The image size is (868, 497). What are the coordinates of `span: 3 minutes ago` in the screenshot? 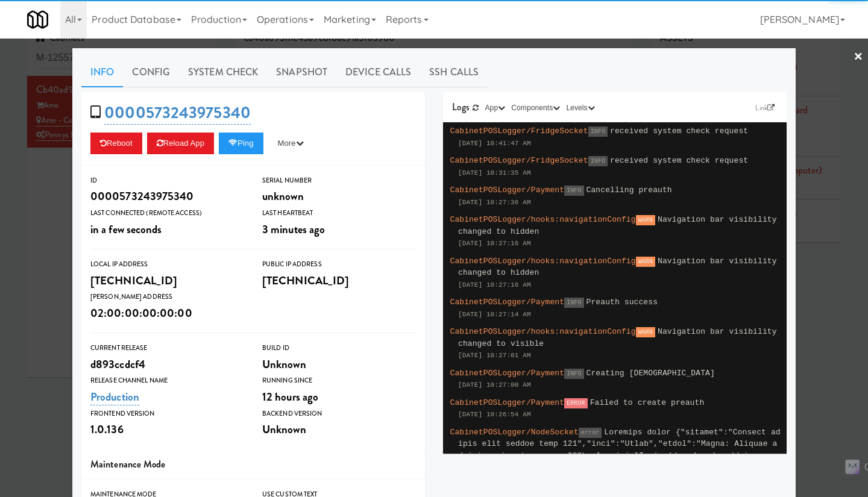 It's located at (293, 229).